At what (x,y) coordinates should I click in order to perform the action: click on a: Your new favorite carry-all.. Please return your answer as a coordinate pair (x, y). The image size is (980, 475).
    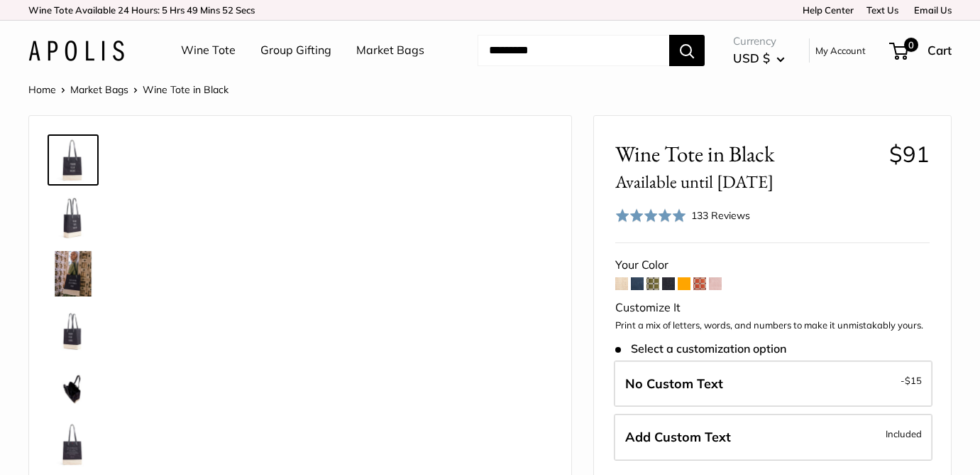
    Looking at the image, I should click on (73, 160).